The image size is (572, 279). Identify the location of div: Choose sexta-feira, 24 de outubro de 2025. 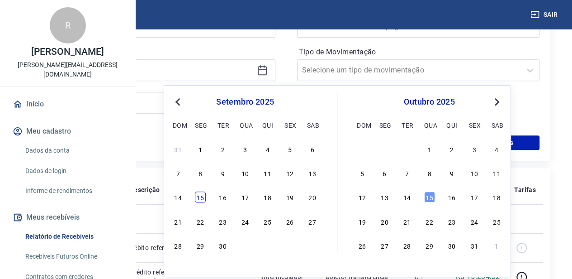
(474, 221).